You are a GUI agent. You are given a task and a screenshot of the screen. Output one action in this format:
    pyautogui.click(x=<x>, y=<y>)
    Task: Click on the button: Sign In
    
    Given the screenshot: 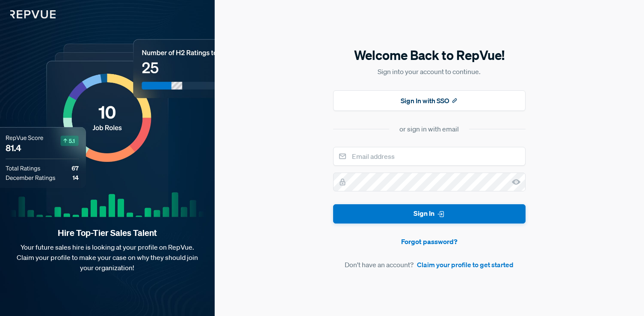 What is the action you would take?
    pyautogui.click(x=429, y=213)
    